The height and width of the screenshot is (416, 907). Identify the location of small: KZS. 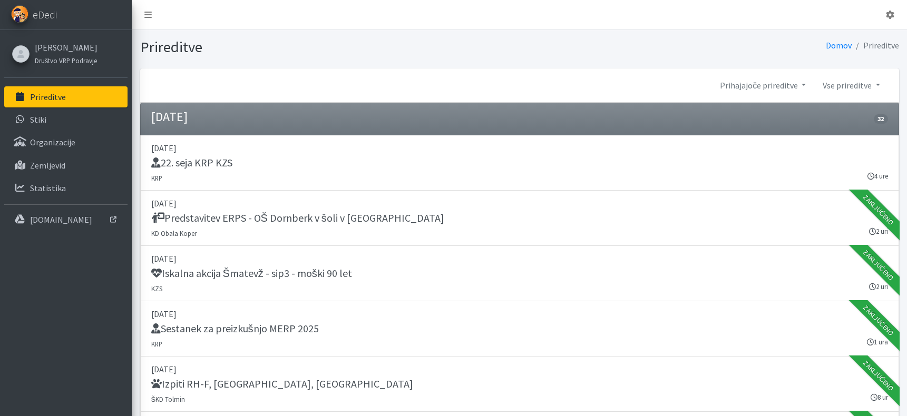
(157, 289).